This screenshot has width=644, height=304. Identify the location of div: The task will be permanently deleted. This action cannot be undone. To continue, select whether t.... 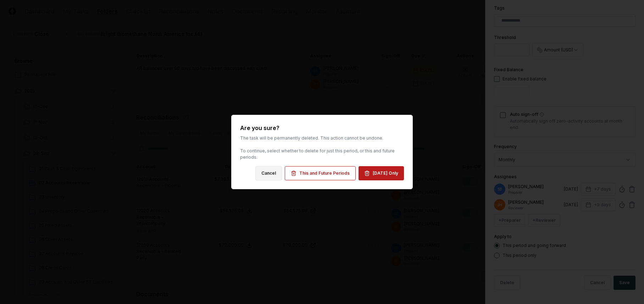
(322, 148).